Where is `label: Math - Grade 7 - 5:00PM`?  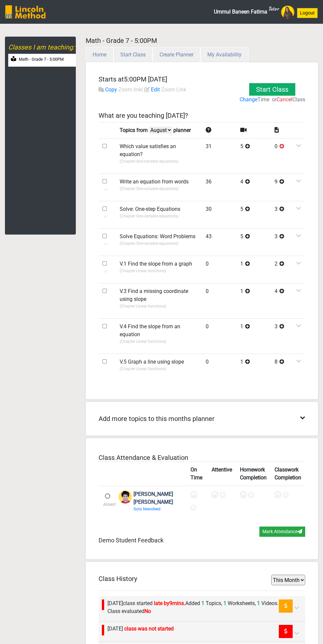 label: Math - Grade 7 - 5:00PM is located at coordinates (41, 59).